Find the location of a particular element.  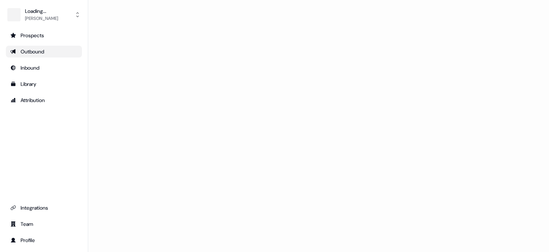

a: Go to outbound experience is located at coordinates (44, 51).